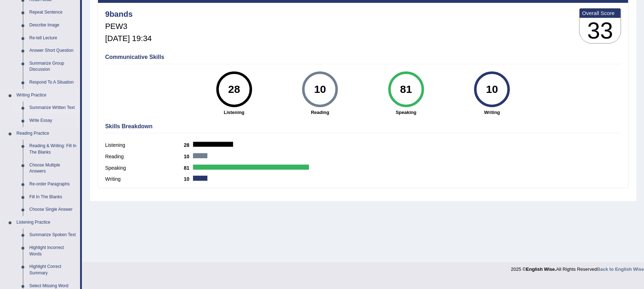 Image resolution: width=644 pixels, height=289 pixels. I want to click on a: Reading & Writing: Fill In The Blanks, so click(53, 149).